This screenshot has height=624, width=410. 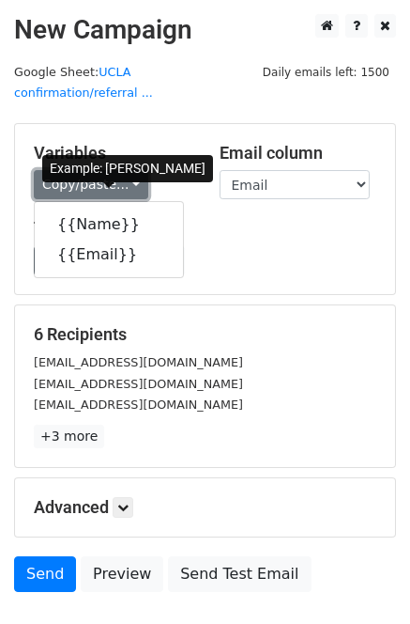 What do you see at coordinates (326, 71) in the screenshot?
I see `a: Daily emails left: 1500` at bounding box center [326, 71].